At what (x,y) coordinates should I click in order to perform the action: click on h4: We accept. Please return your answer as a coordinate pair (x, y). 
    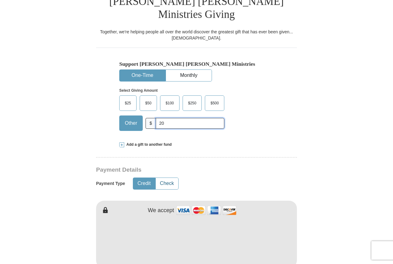
    Looking at the image, I should click on (161, 211).